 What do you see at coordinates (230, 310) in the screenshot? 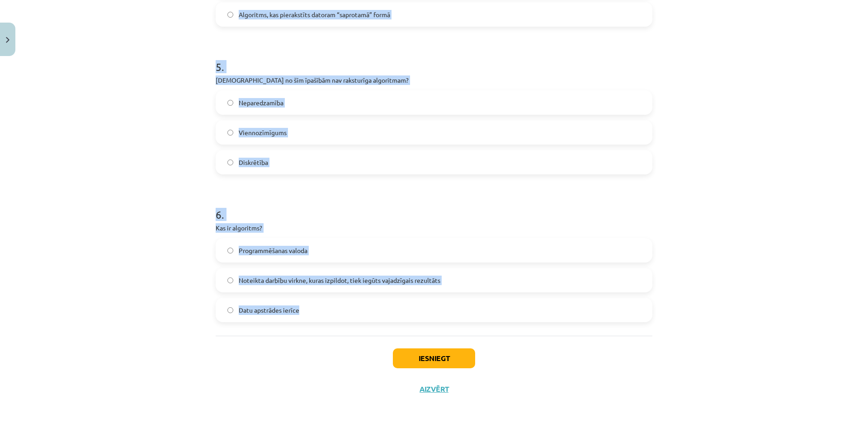
I see `input: Datu apstrādes ierīce` at bounding box center [230, 310].